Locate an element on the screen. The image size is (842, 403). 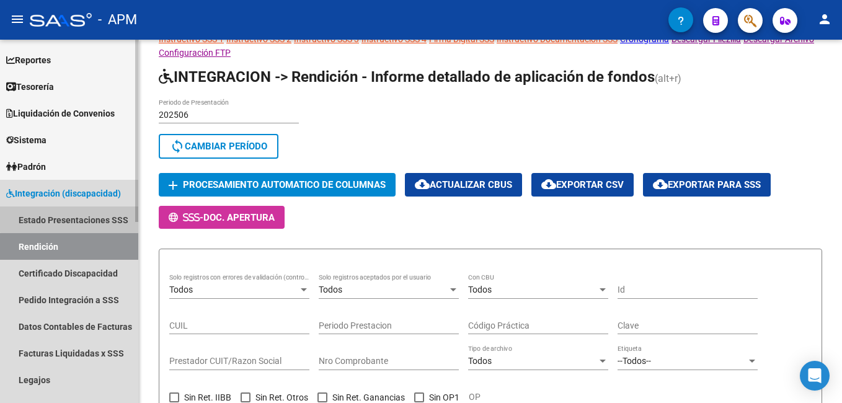
mat-icon: menu is located at coordinates (17, 19).